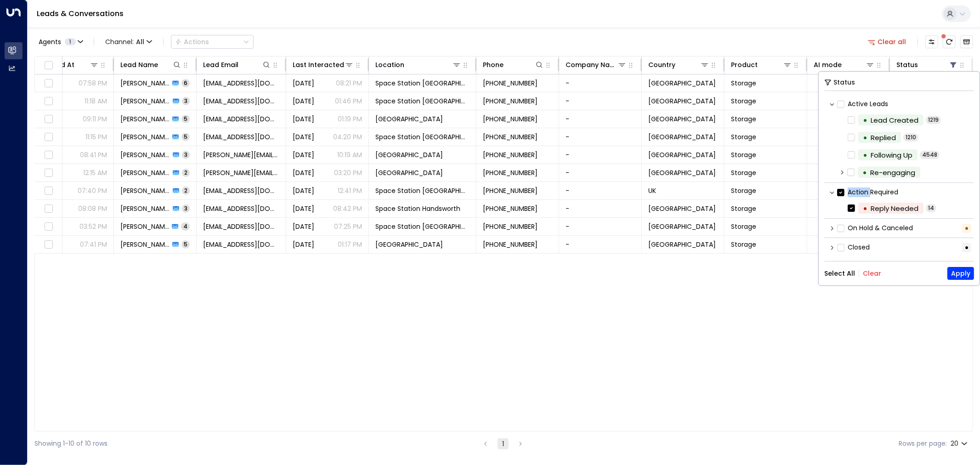 This screenshot has width=980, height=465. Describe the element at coordinates (390, 65) in the screenshot. I see `div: Location` at that location.